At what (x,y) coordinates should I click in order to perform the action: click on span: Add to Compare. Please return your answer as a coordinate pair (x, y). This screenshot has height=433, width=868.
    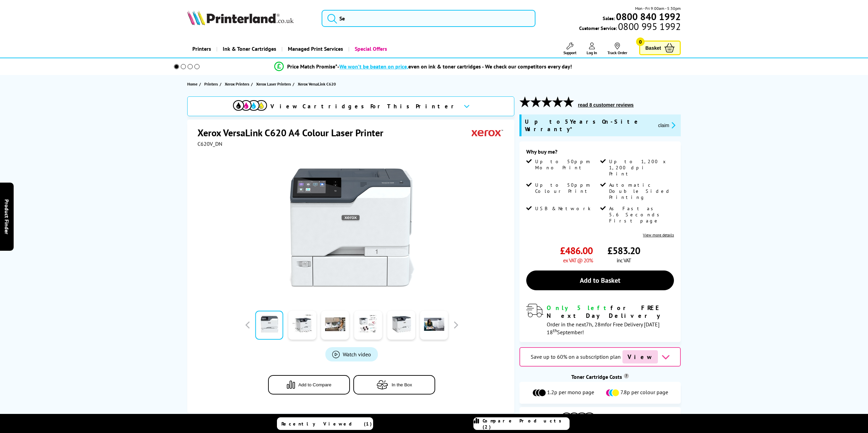
    Looking at the image, I should click on (315, 385).